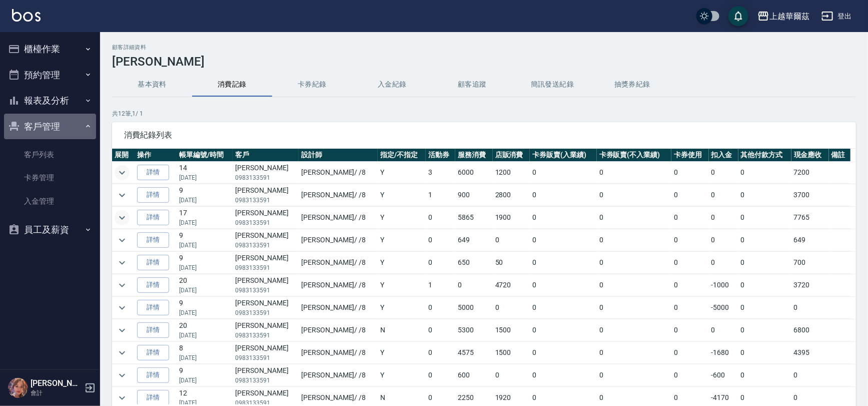 Image resolution: width=868 pixels, height=406 pixels. I want to click on td: 1900, so click(511, 218).